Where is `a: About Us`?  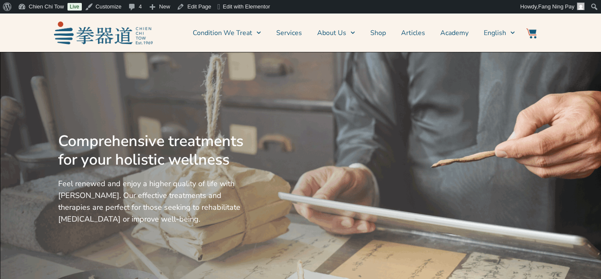 a: About Us is located at coordinates (336, 33).